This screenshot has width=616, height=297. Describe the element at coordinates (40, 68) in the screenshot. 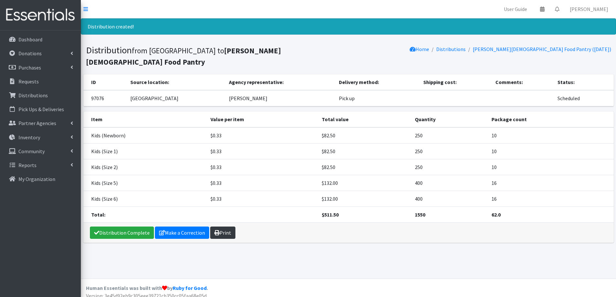

I see `a: Purchases` at that location.